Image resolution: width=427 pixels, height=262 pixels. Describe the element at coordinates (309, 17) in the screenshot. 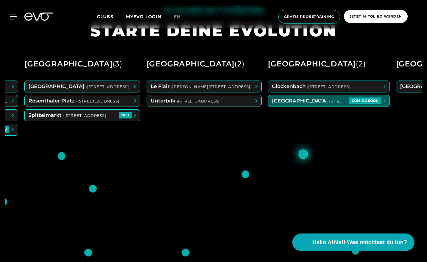

I see `span: Gratis Probetraining` at that location.